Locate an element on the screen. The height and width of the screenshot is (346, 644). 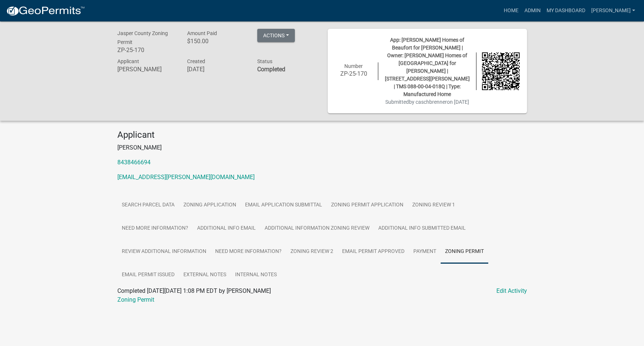
a: Email Permit Approved is located at coordinates (373, 252).